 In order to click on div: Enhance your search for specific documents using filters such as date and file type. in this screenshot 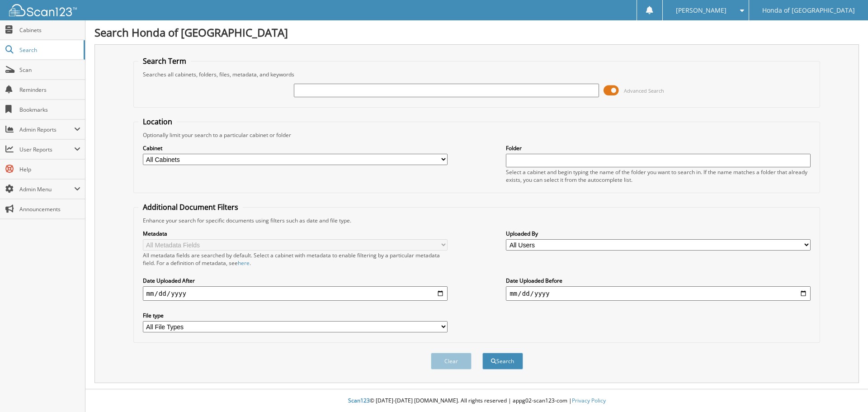, I will do `click(477, 220)`.